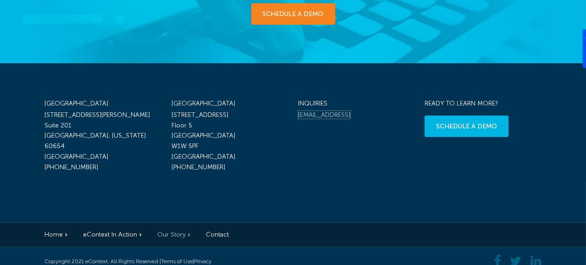 Image resolution: width=586 pixels, height=265 pixels. What do you see at coordinates (177, 261) in the screenshot?
I see `a: Terms of Use` at bounding box center [177, 261].